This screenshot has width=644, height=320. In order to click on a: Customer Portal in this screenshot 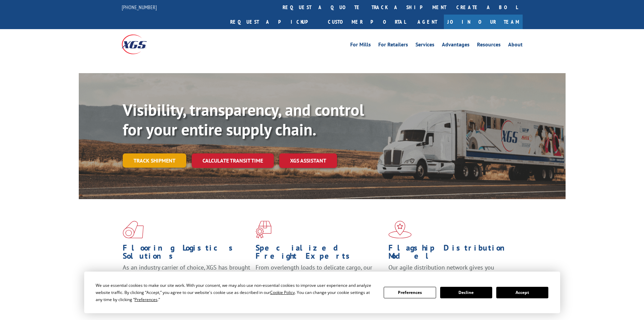, I will do `click(367, 21)`.